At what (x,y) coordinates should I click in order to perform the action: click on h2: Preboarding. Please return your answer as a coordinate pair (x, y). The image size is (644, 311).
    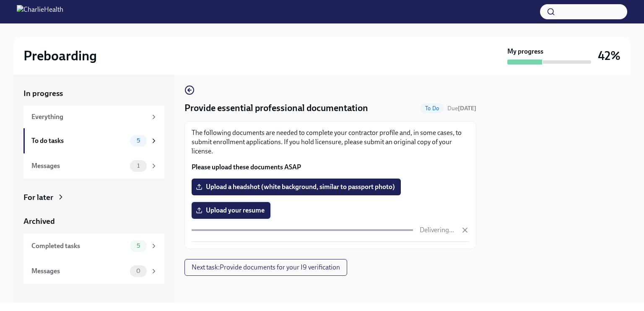
    Looking at the image, I should click on (60, 55).